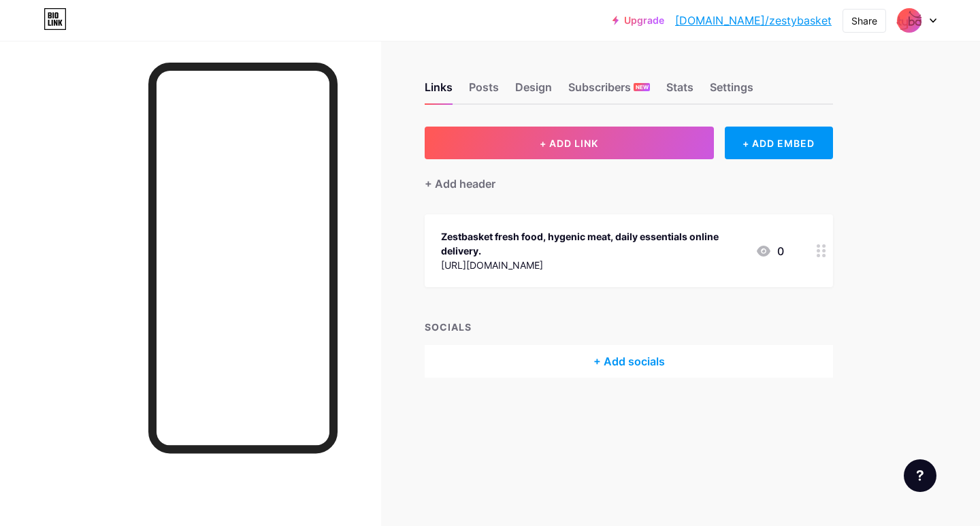  I want to click on div: Stats, so click(680, 91).